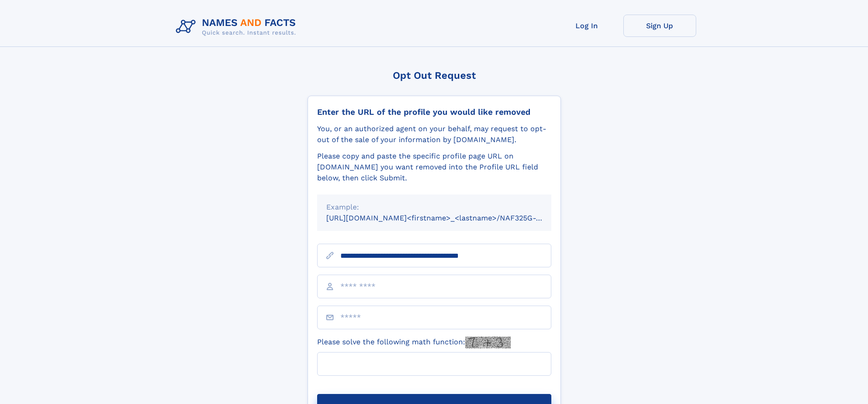 This screenshot has height=404, width=868. What do you see at coordinates (238, 27) in the screenshot?
I see `img: Logo Names and Facts` at bounding box center [238, 27].